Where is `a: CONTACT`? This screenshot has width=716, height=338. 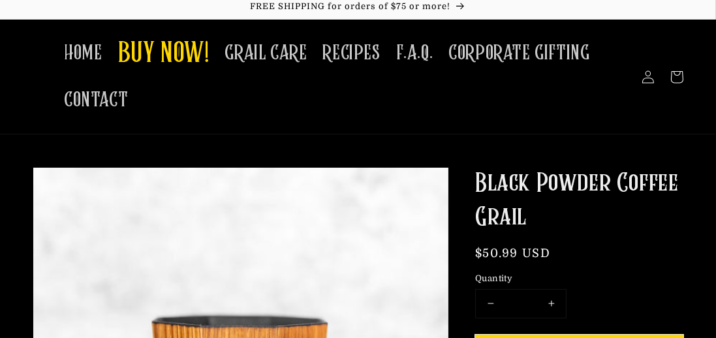
a: CONTACT is located at coordinates (96, 100).